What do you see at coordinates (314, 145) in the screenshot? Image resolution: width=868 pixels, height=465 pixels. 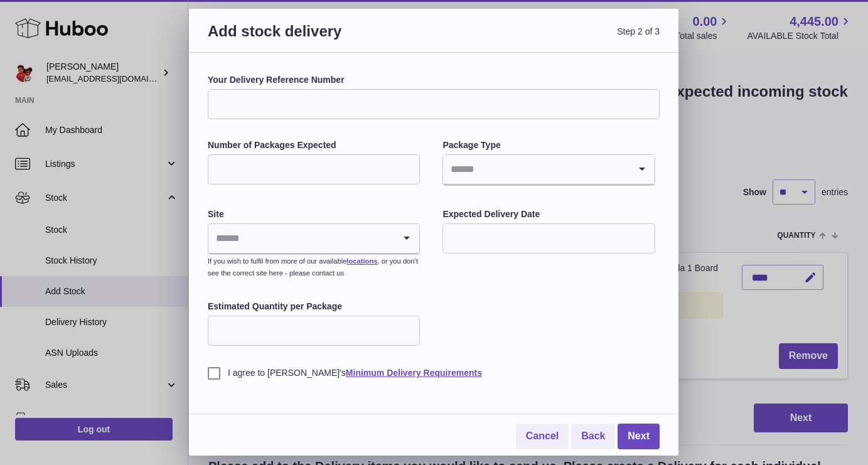 I see `label: Number of Packages Expected` at bounding box center [314, 145].